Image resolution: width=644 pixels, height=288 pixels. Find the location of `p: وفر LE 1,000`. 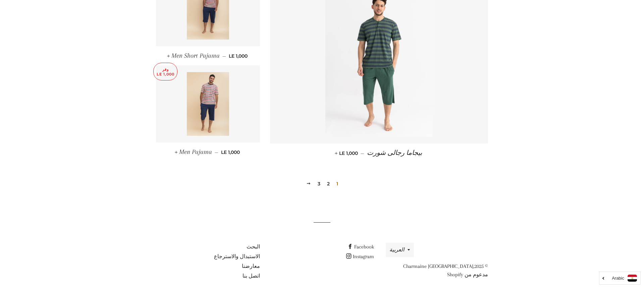

p: وفر LE 1,000 is located at coordinates (166, 71).